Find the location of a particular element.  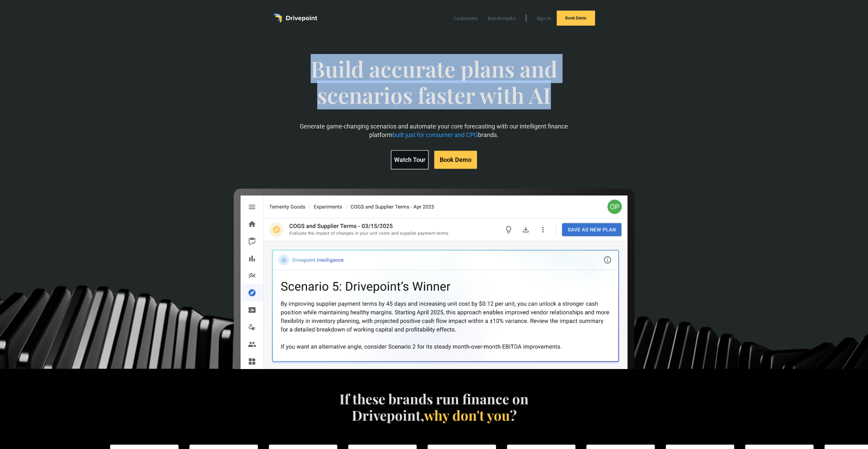

a: Benchmarks is located at coordinates (501, 19).